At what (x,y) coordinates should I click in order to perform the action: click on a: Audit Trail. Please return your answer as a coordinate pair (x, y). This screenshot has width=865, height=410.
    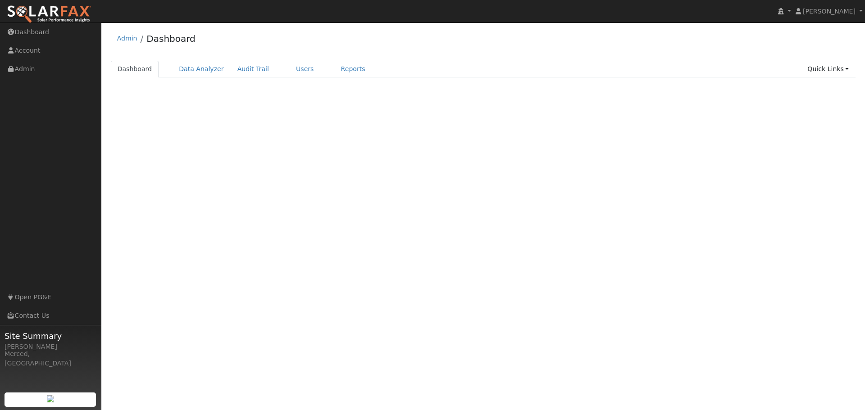
    Looking at the image, I should click on (253, 69).